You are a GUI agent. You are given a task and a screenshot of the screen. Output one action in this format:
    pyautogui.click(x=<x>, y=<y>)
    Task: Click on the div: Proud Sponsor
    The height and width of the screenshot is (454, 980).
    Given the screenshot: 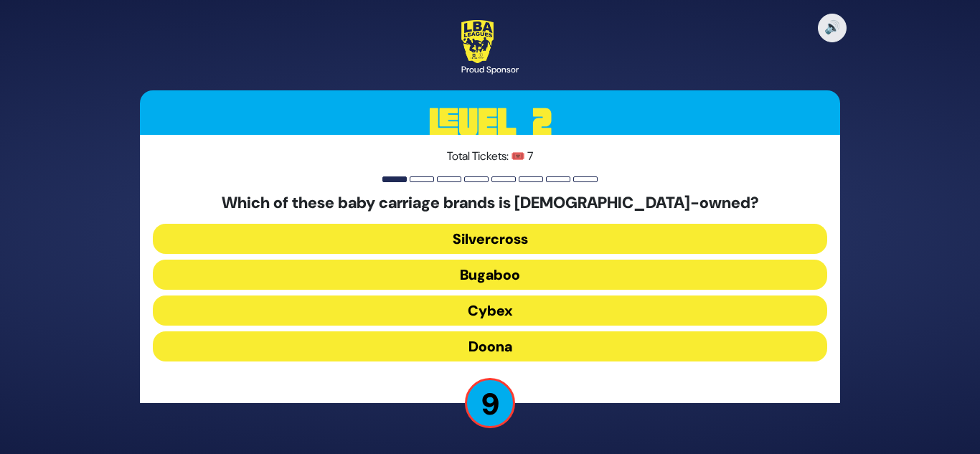 What is the action you would take?
    pyautogui.click(x=490, y=70)
    